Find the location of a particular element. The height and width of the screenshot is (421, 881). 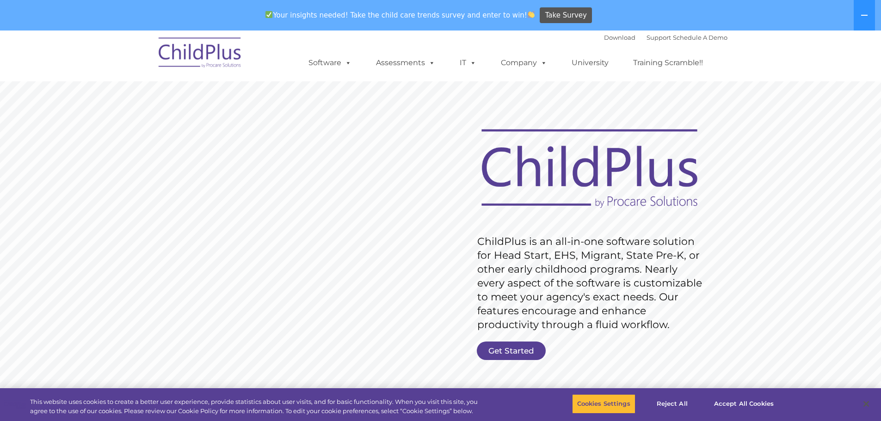

div: This website uses cookies to create a better user experience, provide statistics about user visit... is located at coordinates (257, 406).